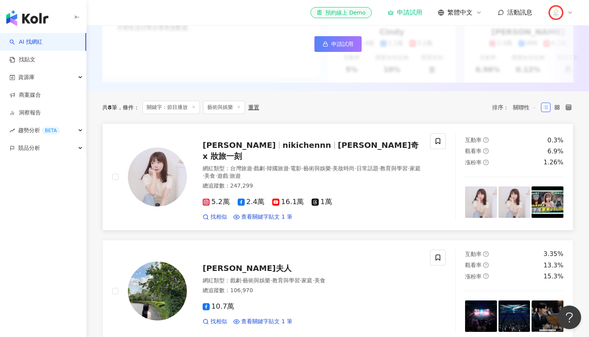 Image resolution: width=589 pixels, height=337 pixels. Describe the element at coordinates (368, 168) in the screenshot. I see `span: 日常話題` at that location.